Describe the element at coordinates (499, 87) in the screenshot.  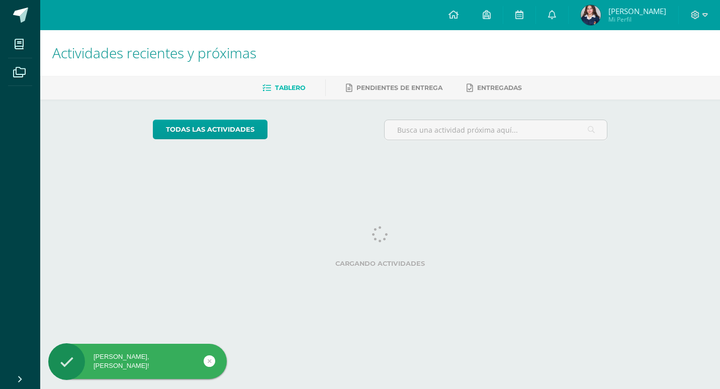
I see `span: Entregadas` at that location.